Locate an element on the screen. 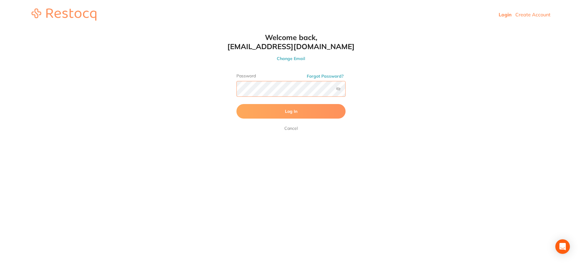 Image resolution: width=582 pixels, height=266 pixels. button: Change Email is located at coordinates (291, 59).